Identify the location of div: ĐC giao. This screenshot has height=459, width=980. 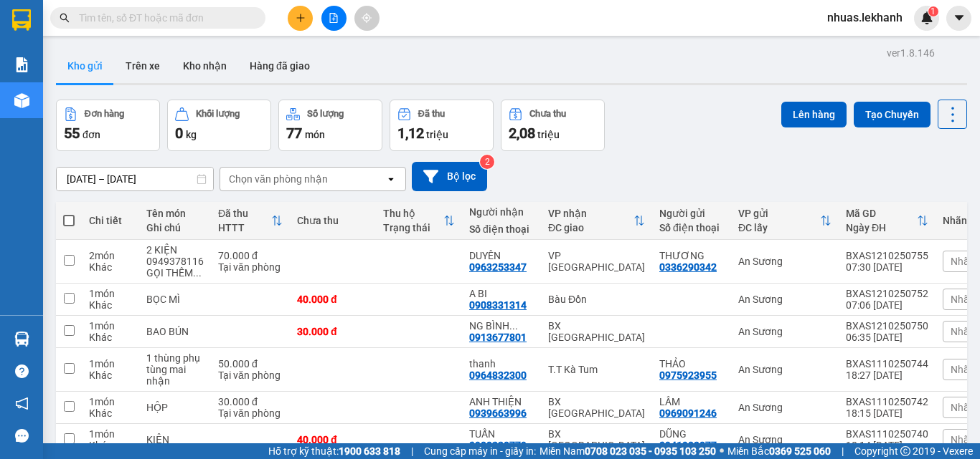
(590, 228).